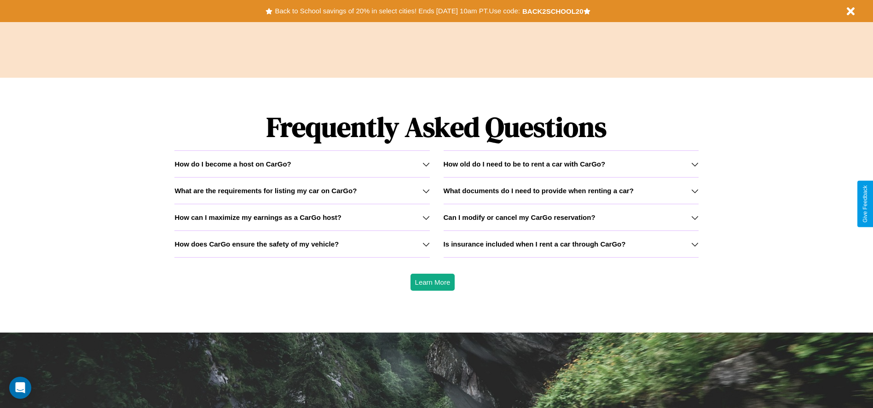  Describe the element at coordinates (256, 244) in the screenshot. I see `h3: How does CarGo ensure the safety of my vehicle?` at that location.